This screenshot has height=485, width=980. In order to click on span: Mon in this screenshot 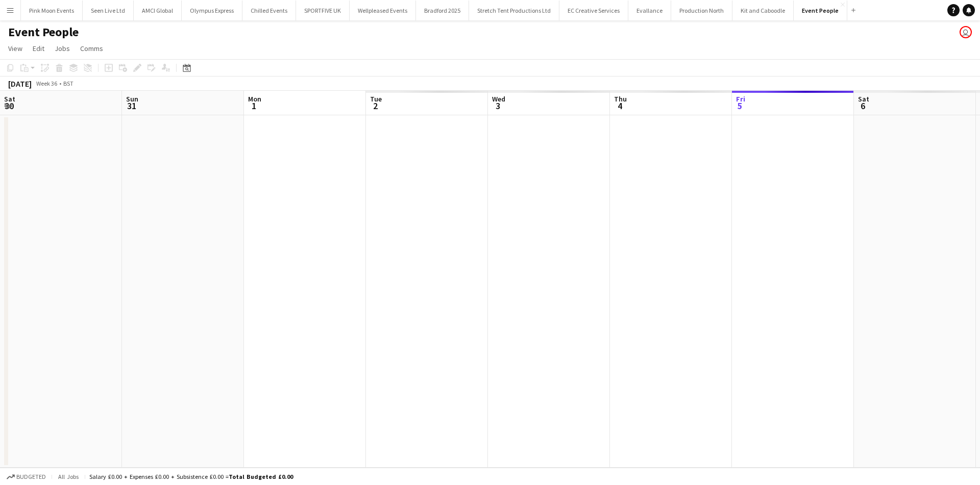, I will do `click(255, 99)`.